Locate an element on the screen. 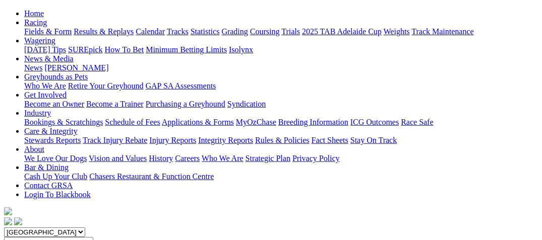  a: Wagering is located at coordinates (40, 40).